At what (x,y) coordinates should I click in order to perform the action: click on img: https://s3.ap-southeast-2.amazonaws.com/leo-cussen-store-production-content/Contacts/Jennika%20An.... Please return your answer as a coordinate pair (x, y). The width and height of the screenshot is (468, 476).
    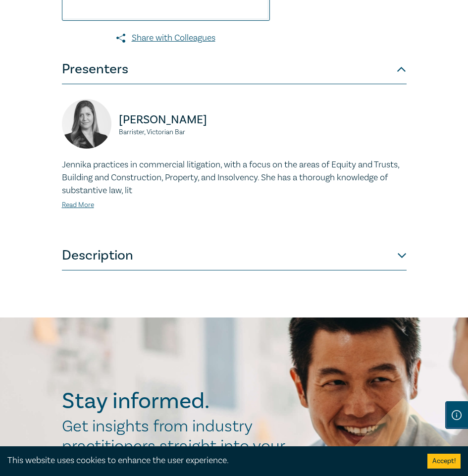
    Looking at the image, I should click on (87, 124).